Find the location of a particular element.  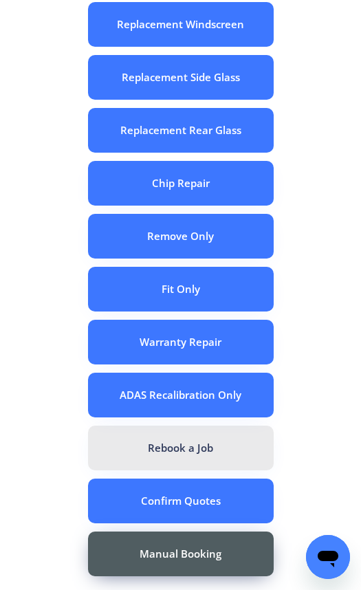

button: Fit Only is located at coordinates (181, 289).